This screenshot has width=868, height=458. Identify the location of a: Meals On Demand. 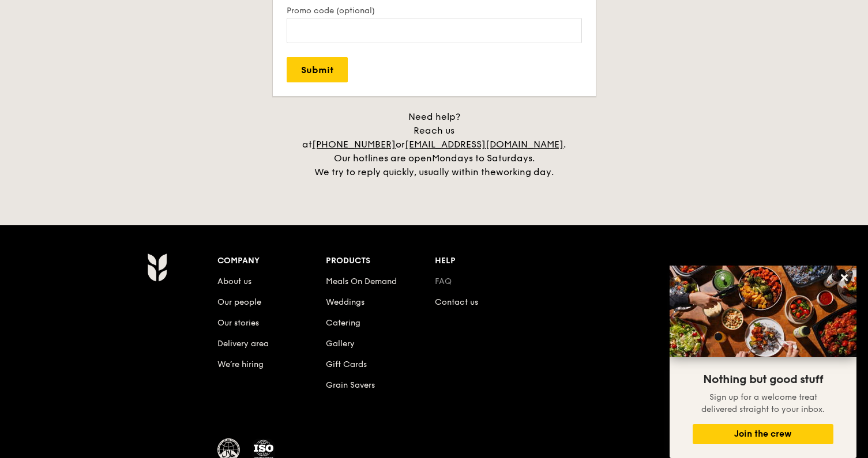
(361, 282).